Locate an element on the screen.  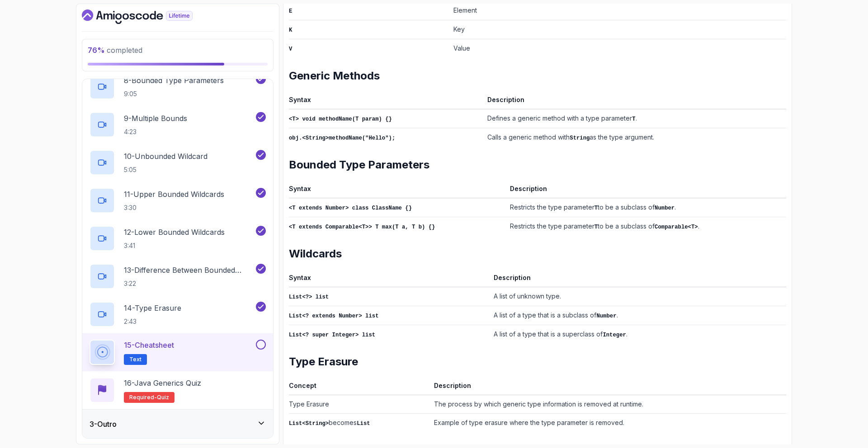
p: 3:30 is located at coordinates (174, 208).